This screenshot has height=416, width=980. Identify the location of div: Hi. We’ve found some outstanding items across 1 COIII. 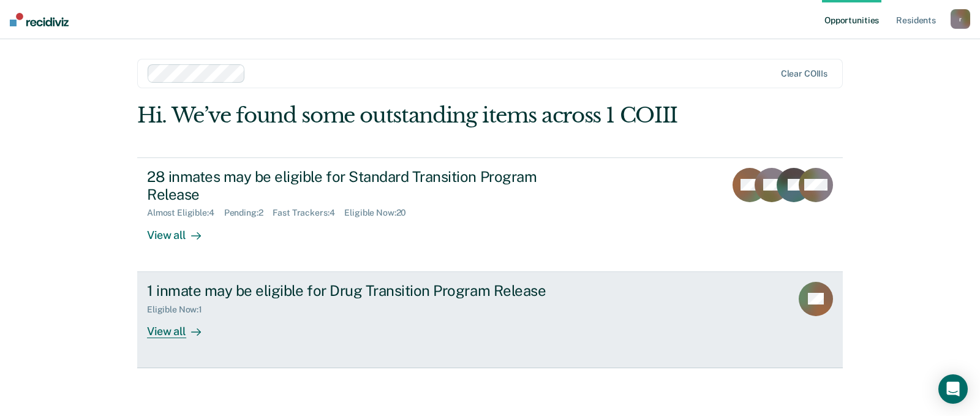
(420, 116).